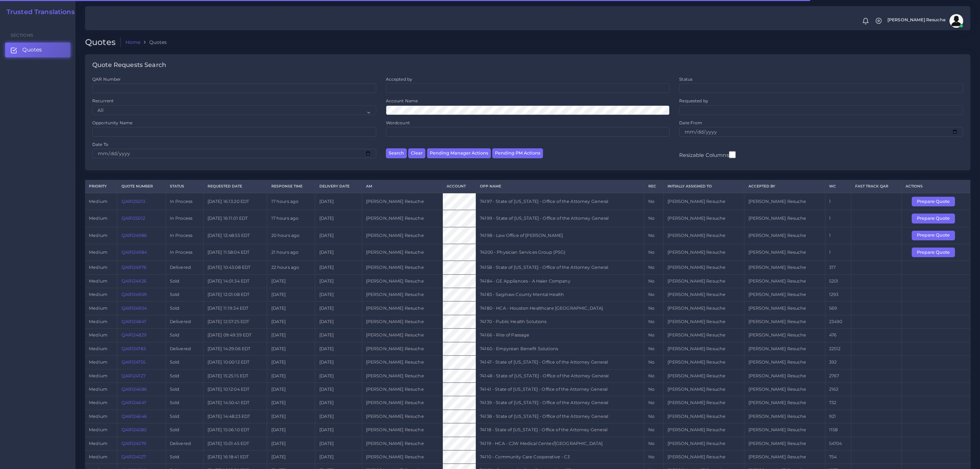 The height and width of the screenshot is (469, 980). I want to click on td: 732, so click(838, 403).